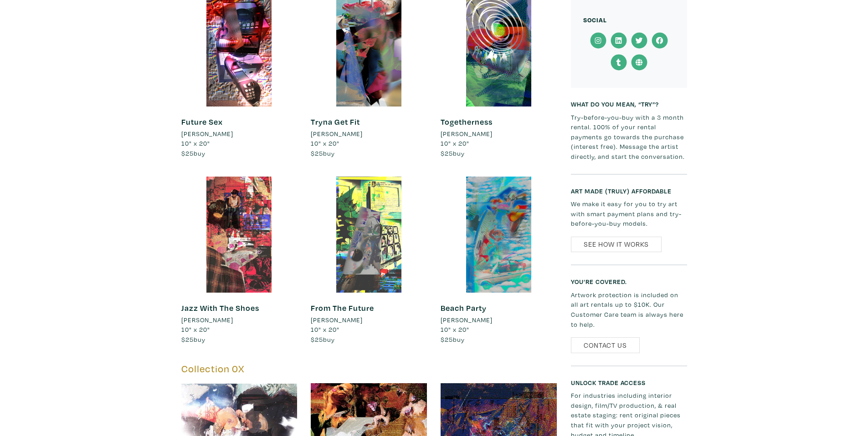 The height and width of the screenshot is (436, 868). I want to click on h6: Art made (truly) affordable, so click(629, 191).